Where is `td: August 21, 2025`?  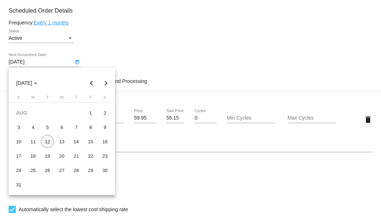
td: August 21, 2025 is located at coordinates (76, 156).